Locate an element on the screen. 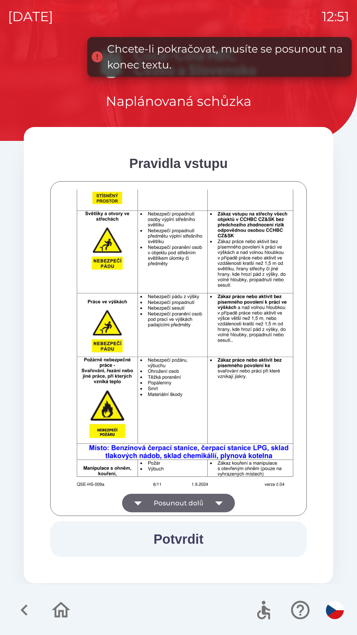  button: Potvrdit is located at coordinates (179, 539).